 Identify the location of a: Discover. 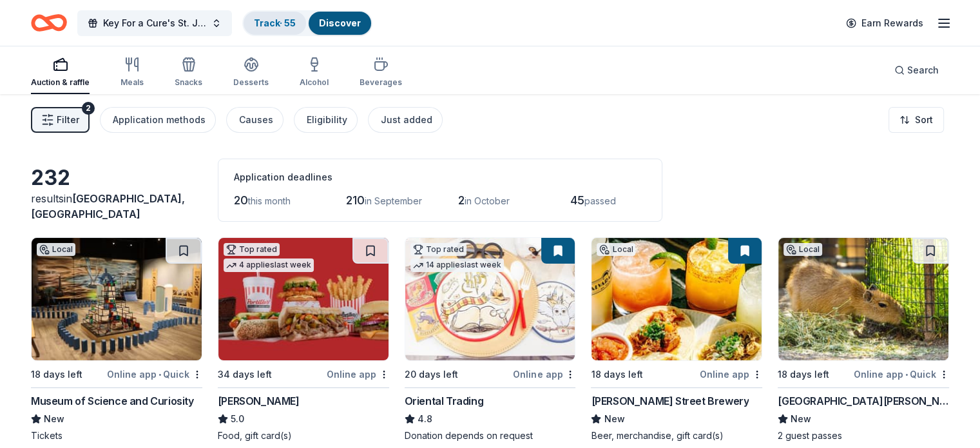
(340, 22).